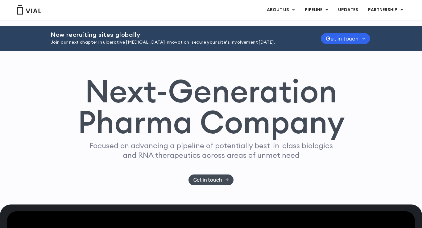 This screenshot has width=422, height=228. I want to click on h2: Now recruiting sites globally, so click(178, 35).